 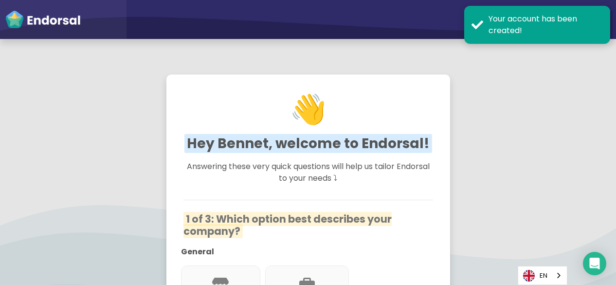 What do you see at coordinates (288, 225) in the screenshot?
I see `span: 1 of 3: Which option best describes your company?` at bounding box center [288, 225].